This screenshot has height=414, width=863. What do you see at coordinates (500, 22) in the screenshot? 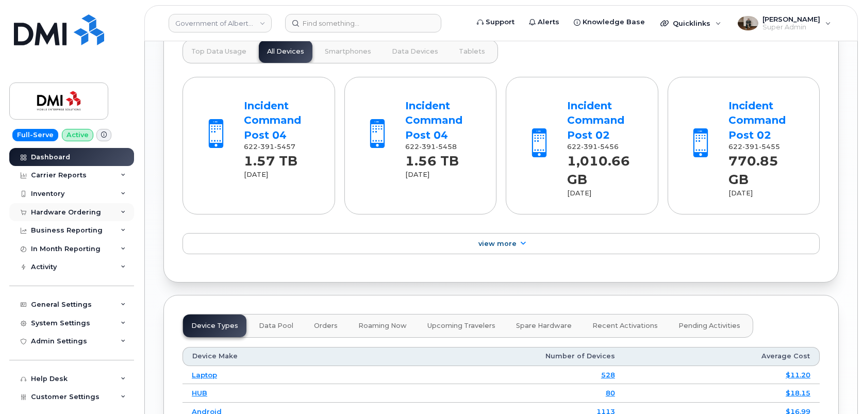
I see `span: Support` at bounding box center [500, 22].